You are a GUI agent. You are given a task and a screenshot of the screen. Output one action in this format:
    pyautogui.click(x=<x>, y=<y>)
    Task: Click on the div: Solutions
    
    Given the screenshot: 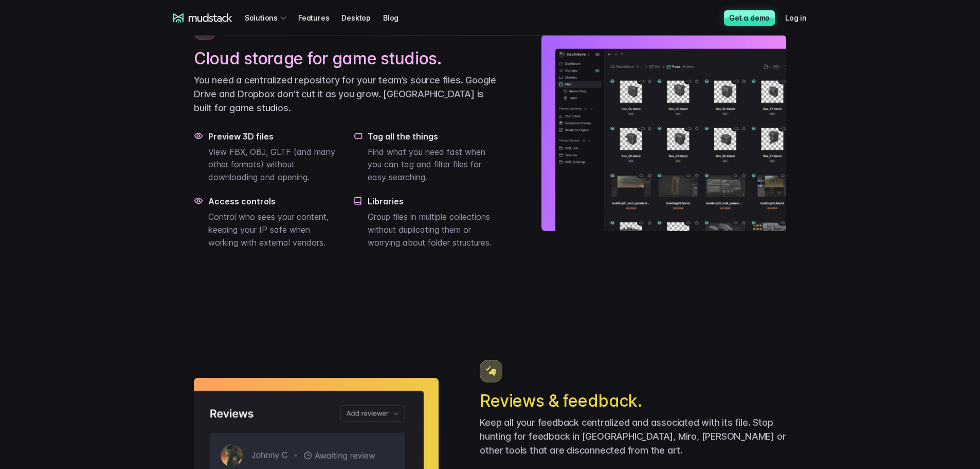 What is the action you would take?
    pyautogui.click(x=268, y=18)
    